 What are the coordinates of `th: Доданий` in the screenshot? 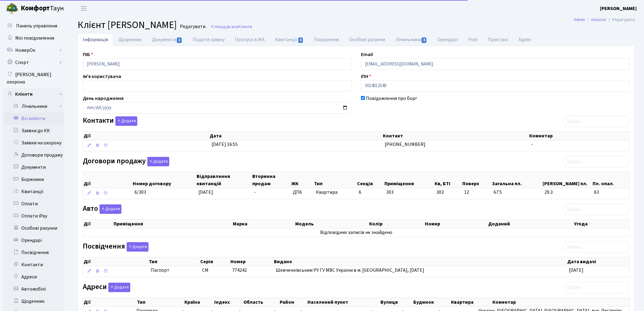 It's located at (531, 224).